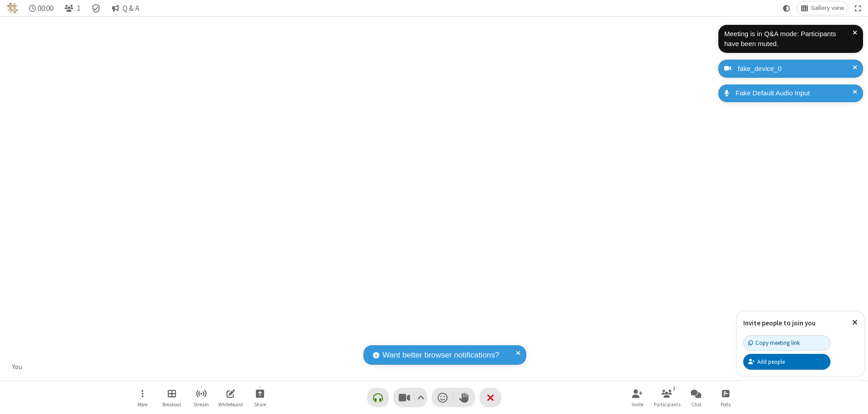 This screenshot has width=868, height=414. What do you see at coordinates (131, 8) in the screenshot?
I see `span: Q & A` at bounding box center [131, 8].